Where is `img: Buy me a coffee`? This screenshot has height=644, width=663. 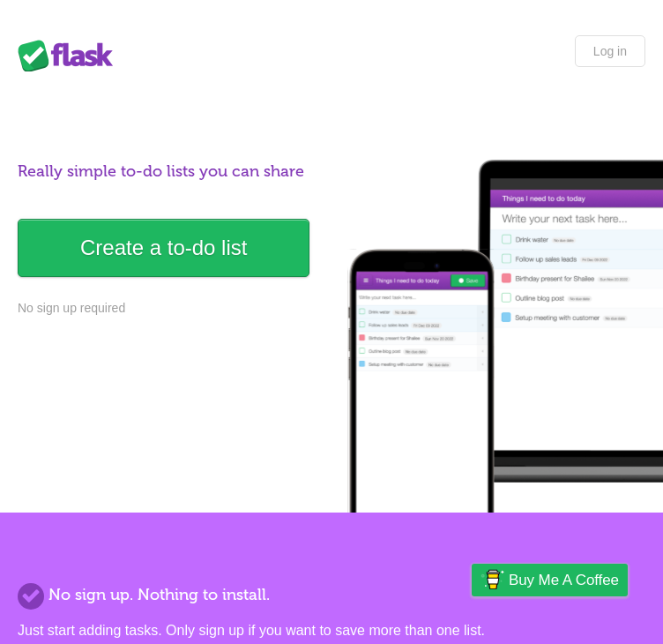 img: Buy me a coffee is located at coordinates (492, 580).